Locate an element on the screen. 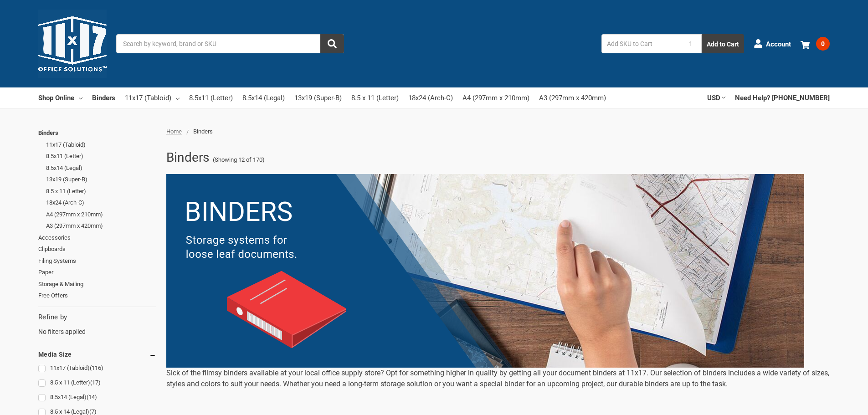 This screenshot has height=415, width=868. h1: Binders is located at coordinates (187, 158).